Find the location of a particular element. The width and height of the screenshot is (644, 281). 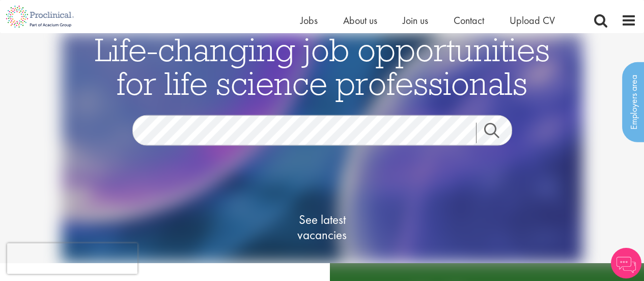

img: candidate home is located at coordinates (322, 148).